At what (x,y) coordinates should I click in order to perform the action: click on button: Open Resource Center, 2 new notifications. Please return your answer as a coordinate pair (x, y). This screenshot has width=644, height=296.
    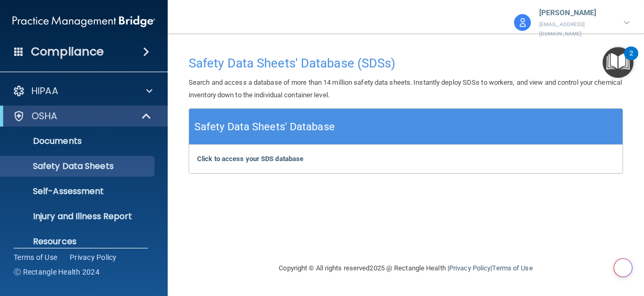
    Looking at the image, I should click on (618, 62).